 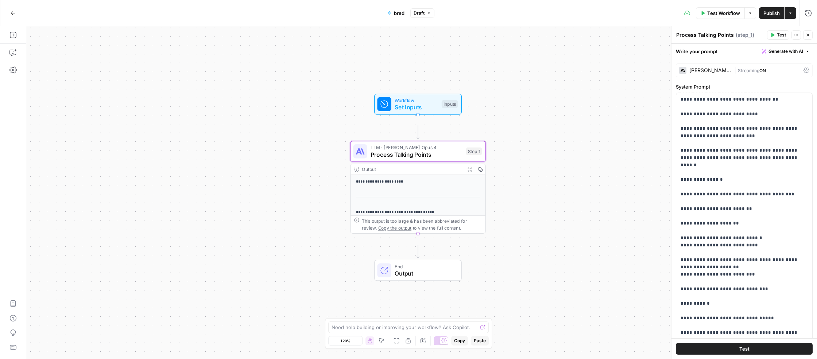 I want to click on span: Publish, so click(x=772, y=13).